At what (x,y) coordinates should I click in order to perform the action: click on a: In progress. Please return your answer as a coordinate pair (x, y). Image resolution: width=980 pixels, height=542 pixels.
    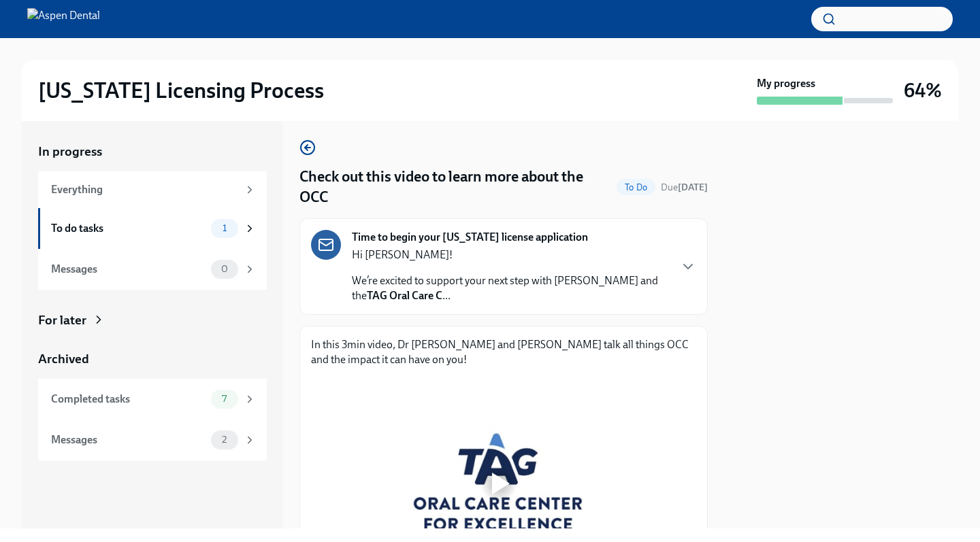
    Looking at the image, I should click on (152, 152).